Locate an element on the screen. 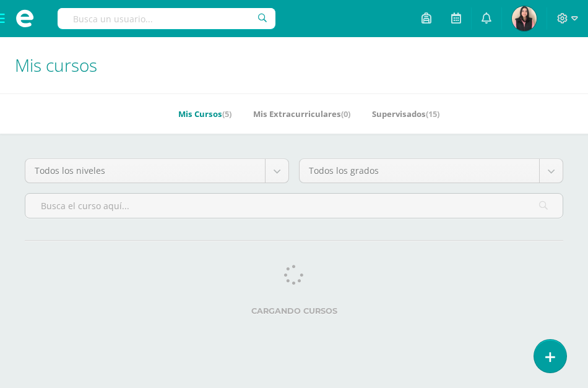  a: Todos los niveles is located at coordinates (157, 171).